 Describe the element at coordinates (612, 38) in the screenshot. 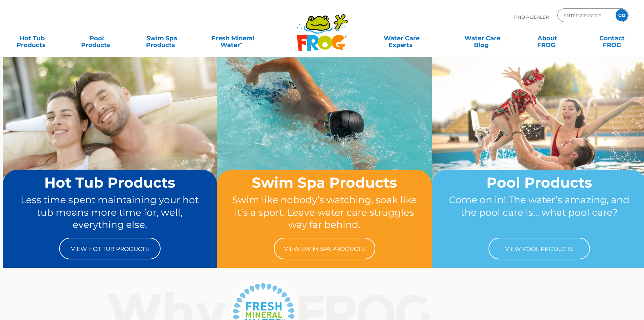

I see `a: ContactFROG` at that location.